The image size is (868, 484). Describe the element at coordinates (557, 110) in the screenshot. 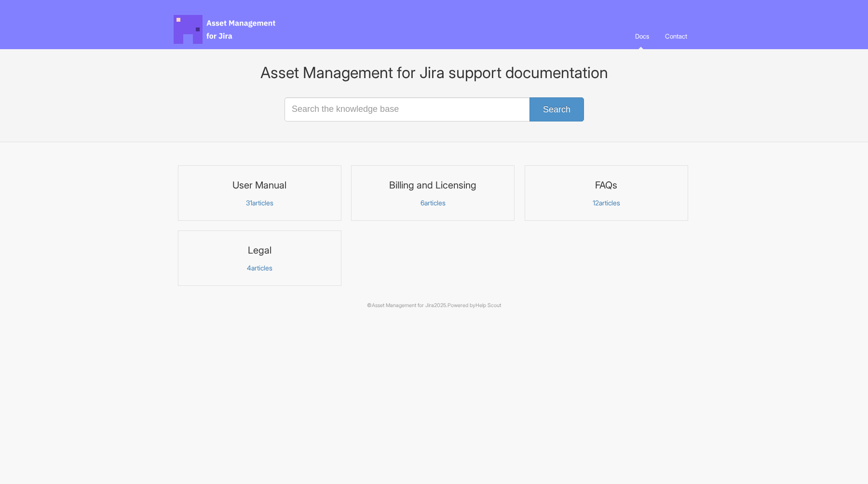

I see `button: Search` at that location.